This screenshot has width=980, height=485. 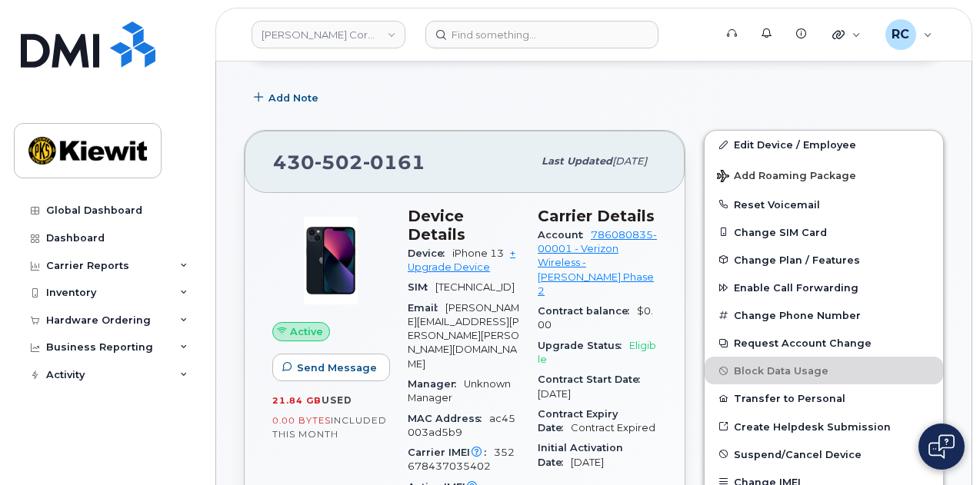 I want to click on button: Change SIM Card, so click(x=824, y=232).